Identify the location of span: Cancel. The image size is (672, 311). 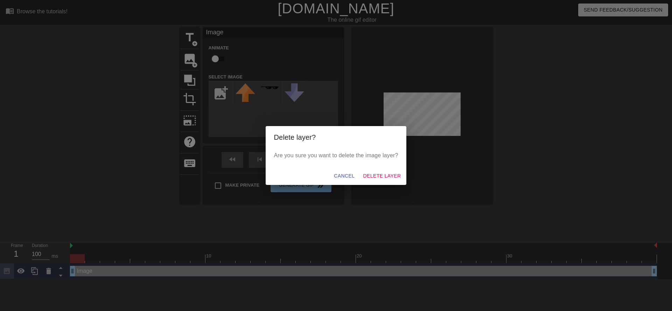
(344, 176).